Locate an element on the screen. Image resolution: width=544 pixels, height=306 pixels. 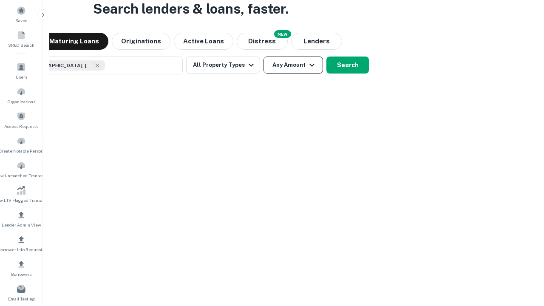
a: Saved is located at coordinates (21, 14).